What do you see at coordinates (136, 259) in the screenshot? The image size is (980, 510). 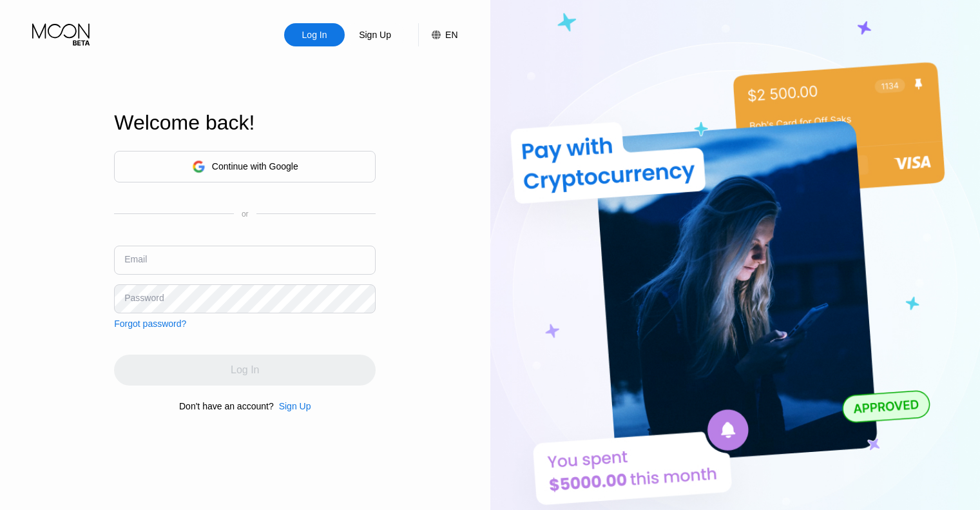 I see `div: Email` at bounding box center [136, 259].